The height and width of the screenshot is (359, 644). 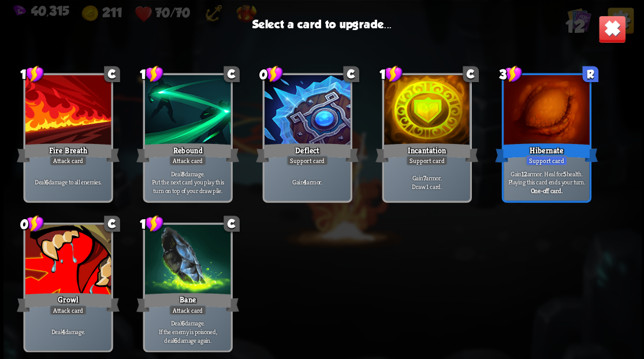 I want to click on div: Fire Breath, so click(x=68, y=152).